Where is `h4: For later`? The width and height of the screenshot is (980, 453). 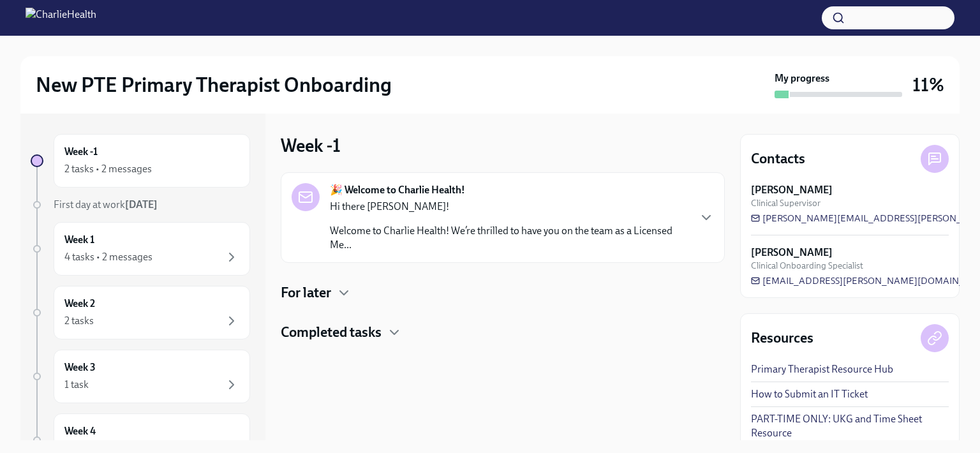 h4: For later is located at coordinates (306, 293).